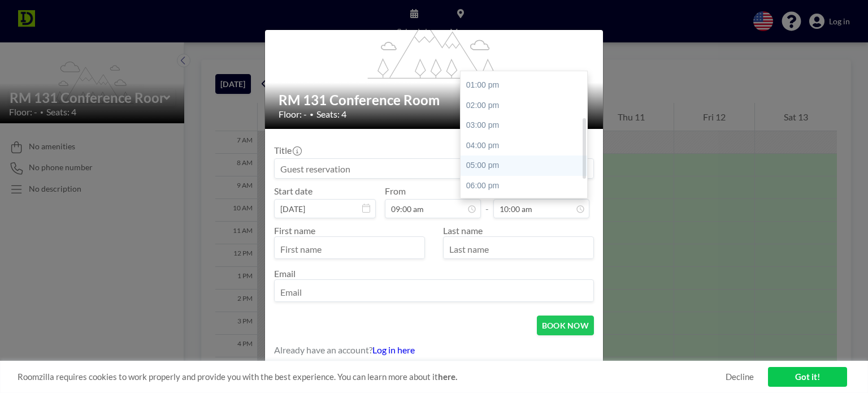 The height and width of the screenshot is (393, 868). Describe the element at coordinates (527, 166) in the screenshot. I see `div: 05:00 pm` at that location.